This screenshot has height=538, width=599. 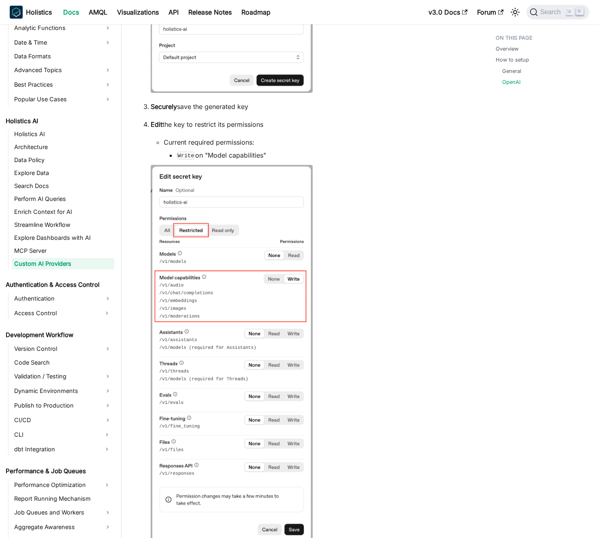 I want to click on li: on "Model capabilities", so click(x=320, y=155).